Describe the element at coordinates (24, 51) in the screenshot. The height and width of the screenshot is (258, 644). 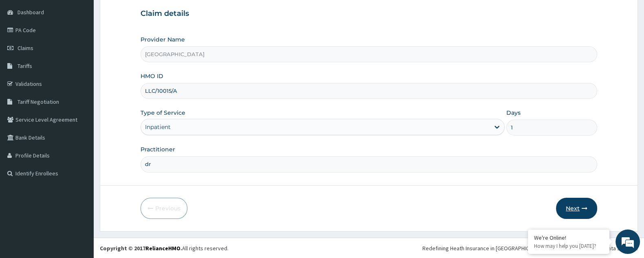
I see `img: d_794563401_company_1708531726252_794563401` at that location.